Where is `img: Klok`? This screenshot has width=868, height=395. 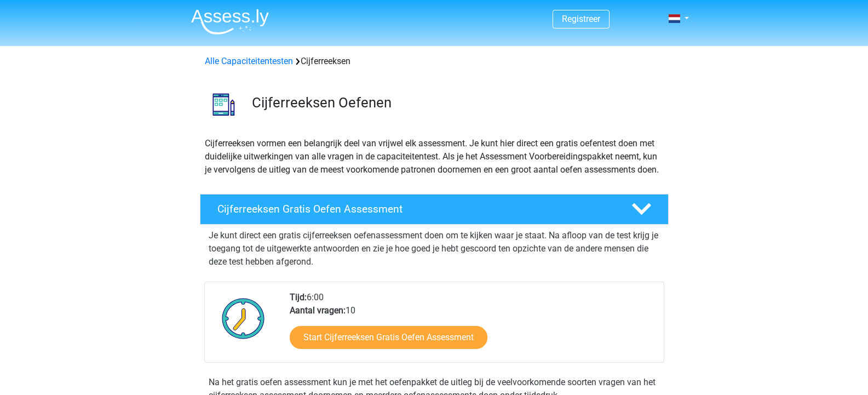
img: Klok is located at coordinates (244, 318).